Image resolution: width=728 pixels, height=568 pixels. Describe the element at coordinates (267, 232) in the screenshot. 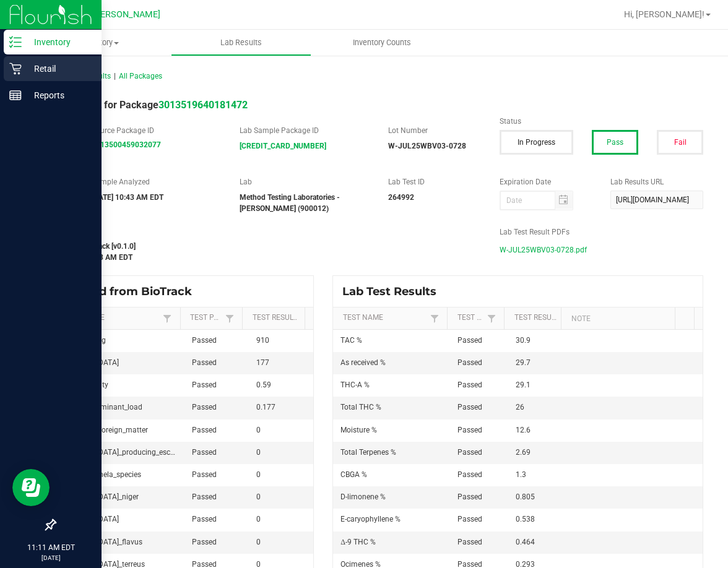

I see `label: Last Modified` at that location.